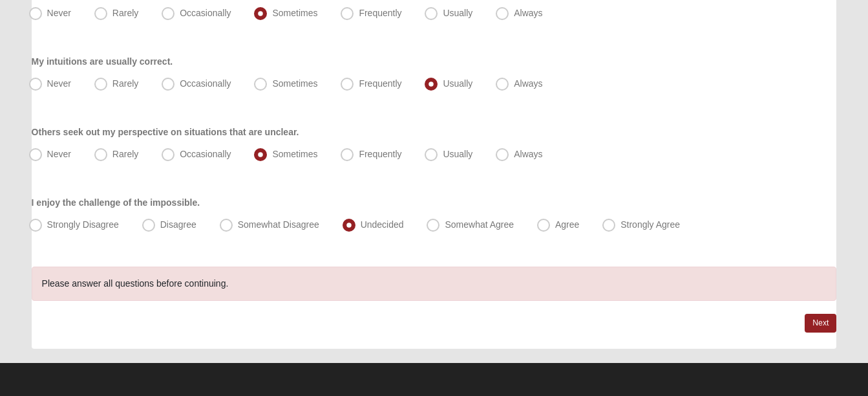 The width and height of the screenshot is (868, 396). What do you see at coordinates (382, 225) in the screenshot?
I see `span: Undecided` at bounding box center [382, 225].